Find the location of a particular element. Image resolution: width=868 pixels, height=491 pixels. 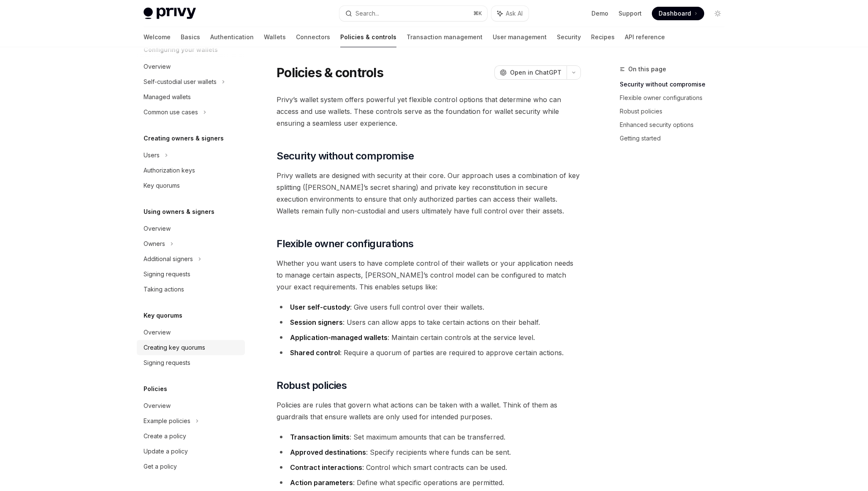

a: Support is located at coordinates (630, 14).